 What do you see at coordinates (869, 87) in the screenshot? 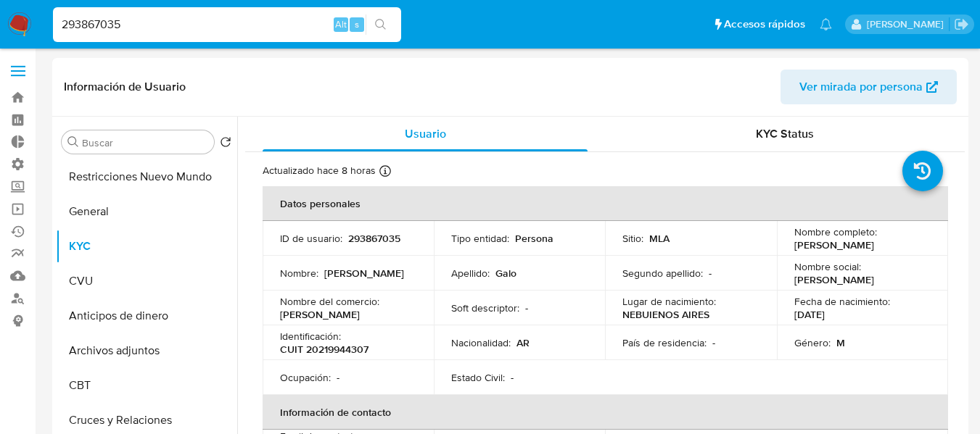
I see `button: Ver mirada por persona` at bounding box center [869, 87].